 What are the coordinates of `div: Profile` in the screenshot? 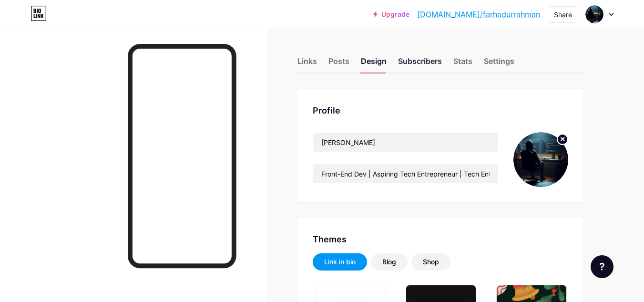 It's located at (440, 110).